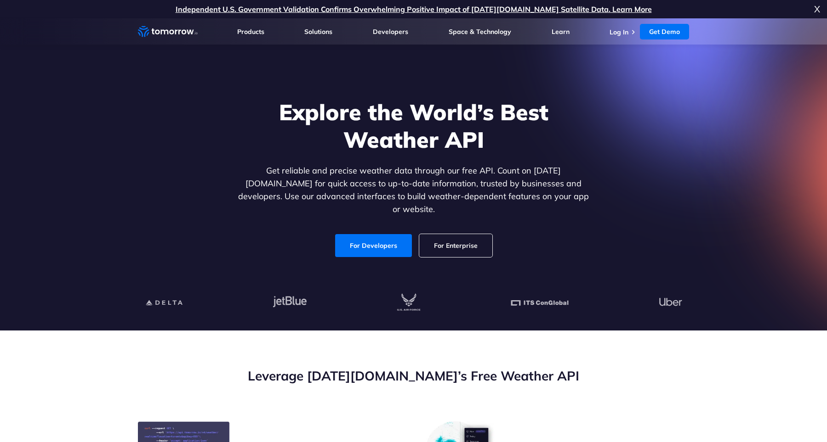 The height and width of the screenshot is (442, 827). I want to click on a: For Enterprise, so click(455, 246).